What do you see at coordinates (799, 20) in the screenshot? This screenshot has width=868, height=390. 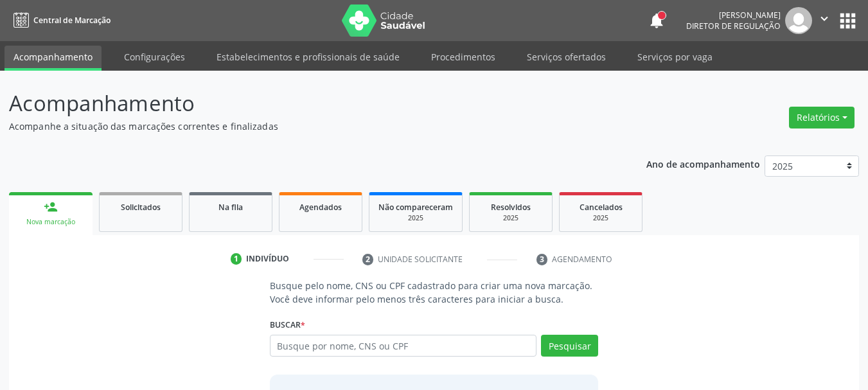 I see `img: img` at bounding box center [799, 20].